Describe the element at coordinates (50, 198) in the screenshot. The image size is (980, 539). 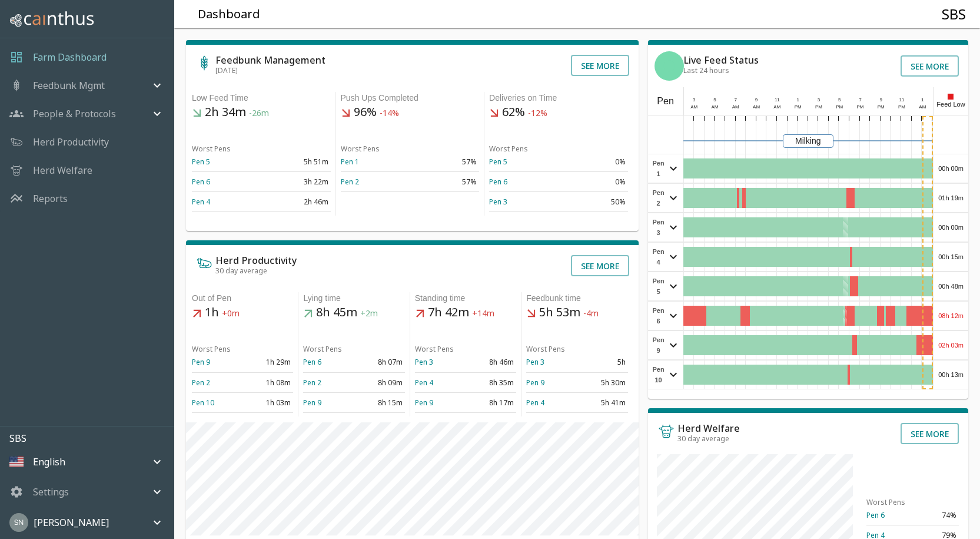
I see `a: Reports` at that location.